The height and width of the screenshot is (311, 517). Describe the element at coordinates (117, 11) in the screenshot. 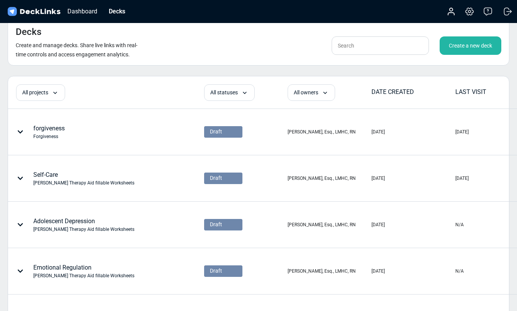

I see `div: Decks` at that location.